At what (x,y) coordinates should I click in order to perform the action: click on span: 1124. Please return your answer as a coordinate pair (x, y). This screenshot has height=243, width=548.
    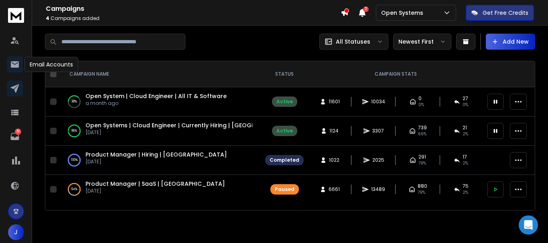
    Looking at the image, I should click on (334, 131).